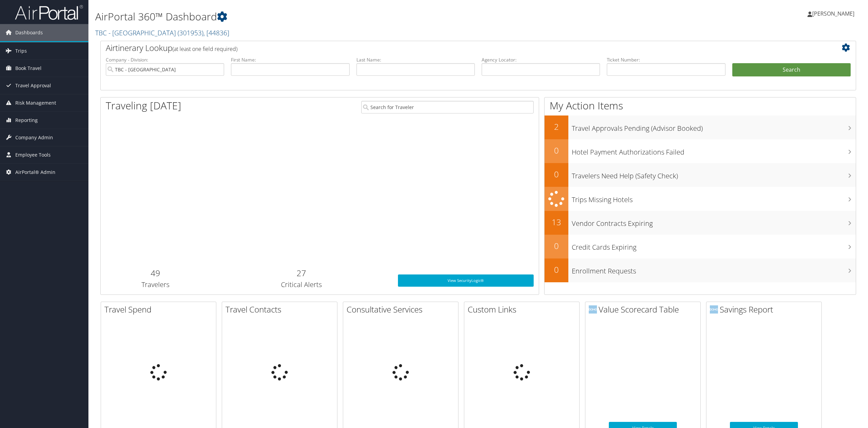  What do you see at coordinates (402, 310) in the screenshot?
I see `h2: Consultative Services` at bounding box center [402, 310].